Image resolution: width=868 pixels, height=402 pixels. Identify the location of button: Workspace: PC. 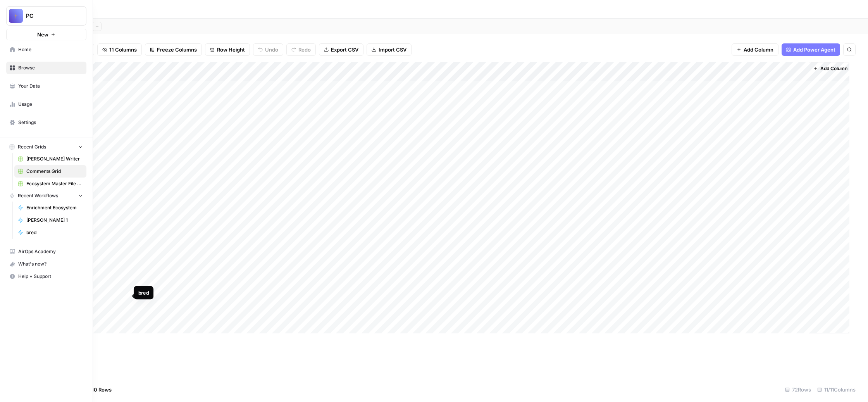
(46, 16).